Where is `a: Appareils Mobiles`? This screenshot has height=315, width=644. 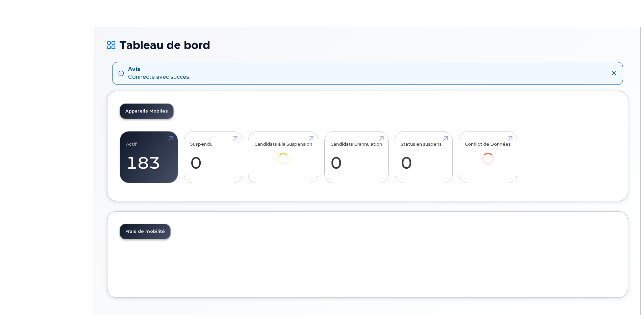
a: Appareils Mobiles is located at coordinates (147, 111).